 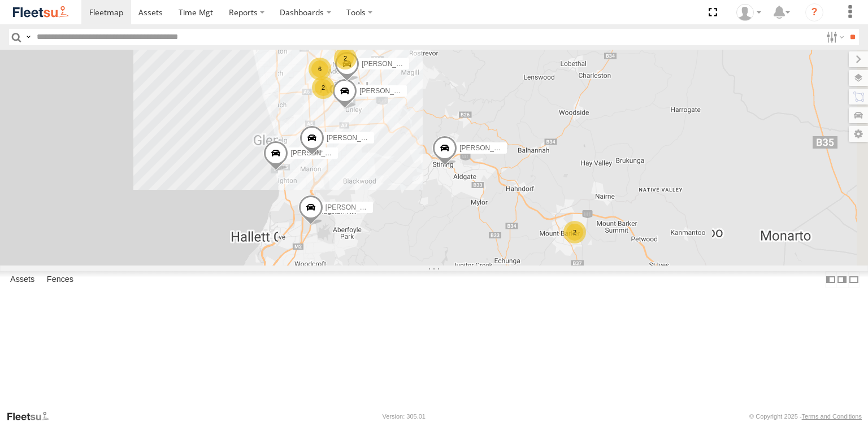 I want to click on div: 6, so click(x=320, y=69).